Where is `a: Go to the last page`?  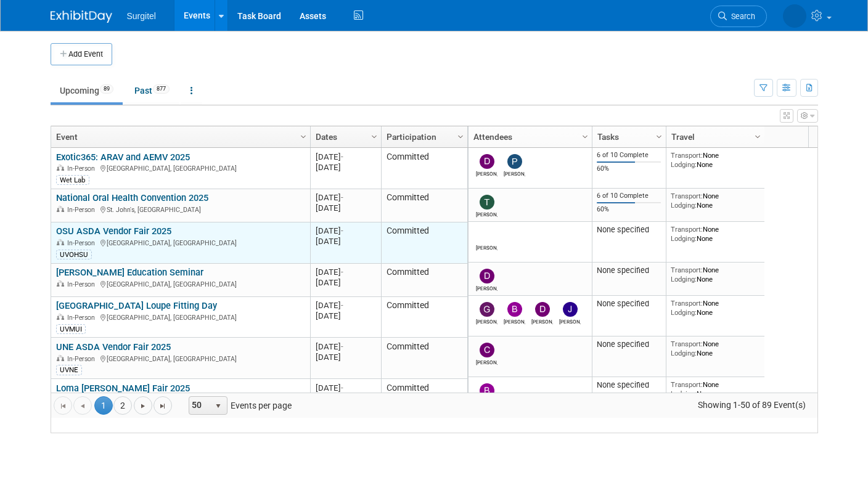
a: Go to the last page is located at coordinates (162, 405).